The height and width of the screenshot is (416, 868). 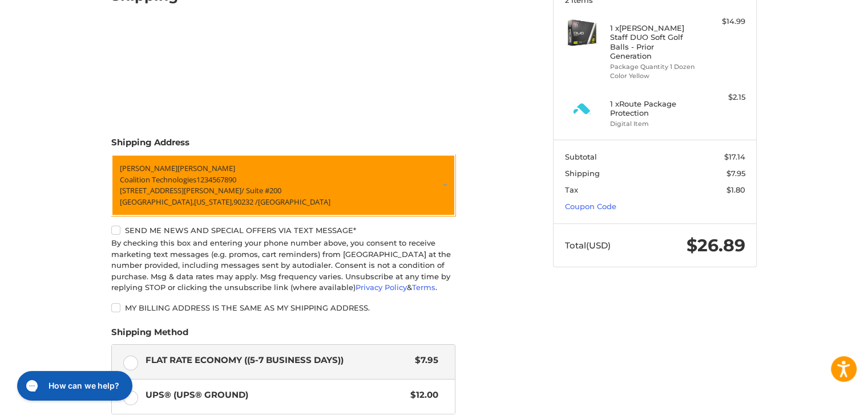 What do you see at coordinates (216, 179) in the screenshot?
I see `span: 1234567890` at bounding box center [216, 179].